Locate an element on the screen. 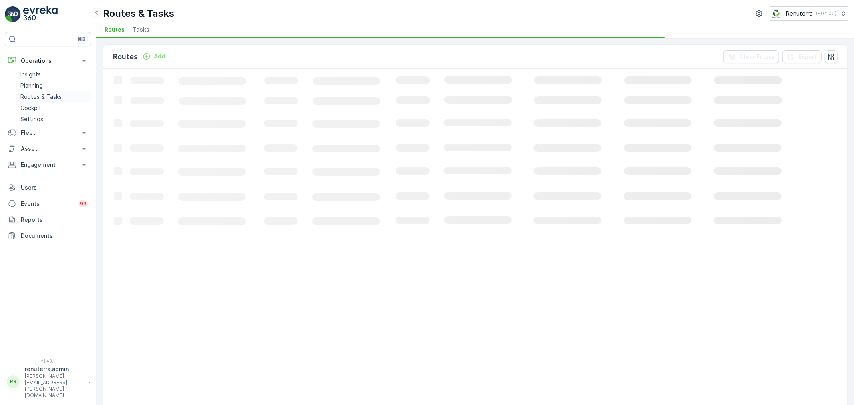 This screenshot has width=854, height=405. p: Users is located at coordinates (54, 188).